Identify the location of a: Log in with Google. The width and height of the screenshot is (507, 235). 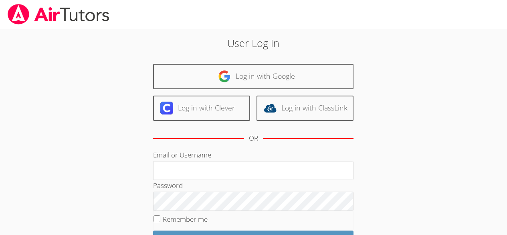
(253, 76).